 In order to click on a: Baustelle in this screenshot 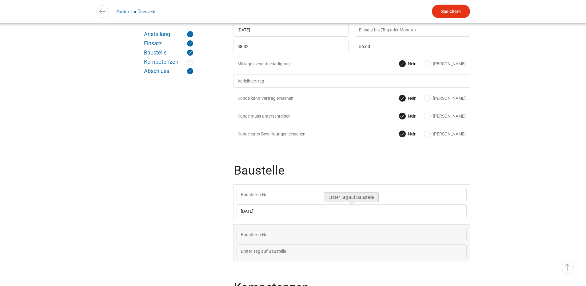, I will do `click(168, 53)`.